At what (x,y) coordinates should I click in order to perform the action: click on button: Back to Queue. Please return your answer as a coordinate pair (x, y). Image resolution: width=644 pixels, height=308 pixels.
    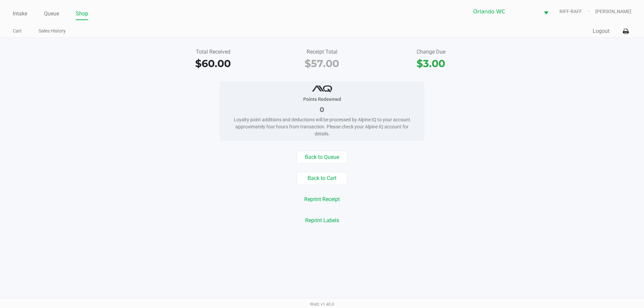
    Looking at the image, I should click on (322, 157).